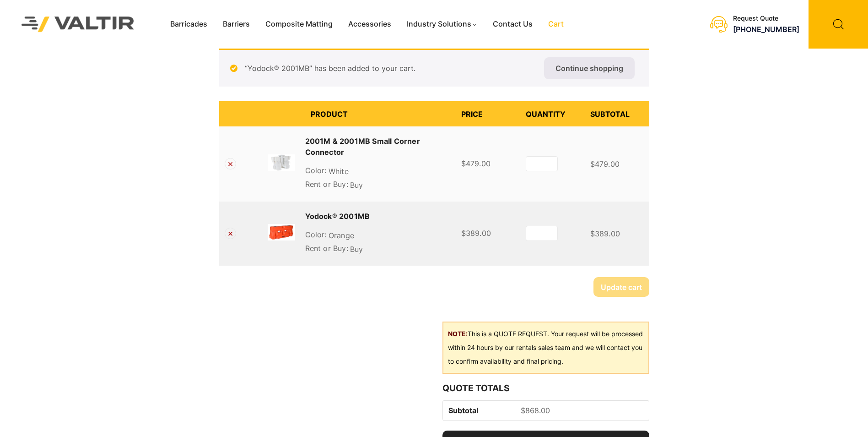  What do you see at coordinates (299, 24) in the screenshot?
I see `a: Composite Matting` at bounding box center [299, 24].